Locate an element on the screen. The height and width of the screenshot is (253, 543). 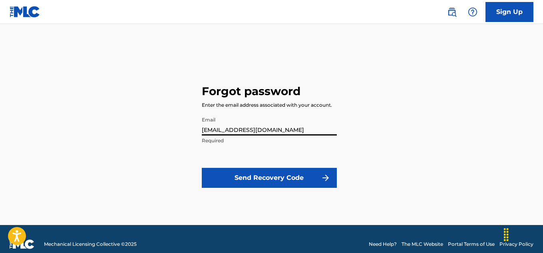
div: Drag is located at coordinates (507, 235).